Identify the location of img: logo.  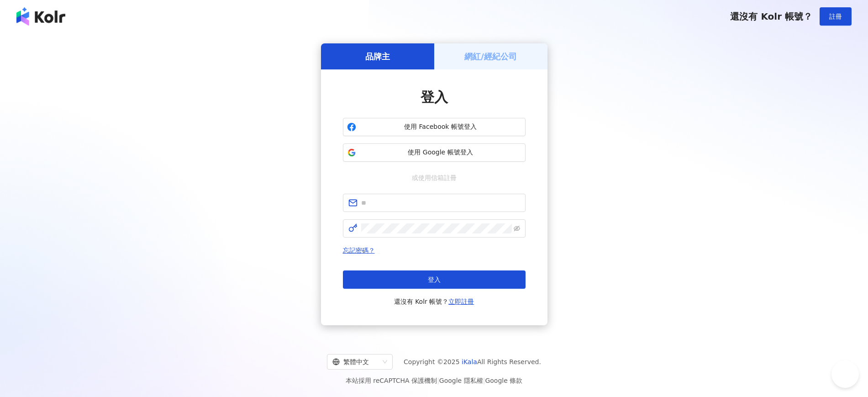
(41, 17).